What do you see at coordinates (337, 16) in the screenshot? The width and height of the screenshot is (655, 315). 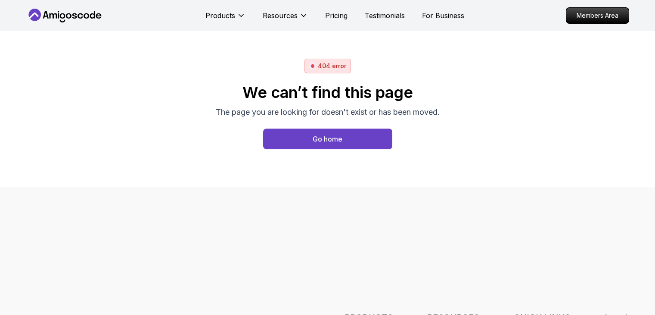 I see `p: Pricing` at bounding box center [337, 16].